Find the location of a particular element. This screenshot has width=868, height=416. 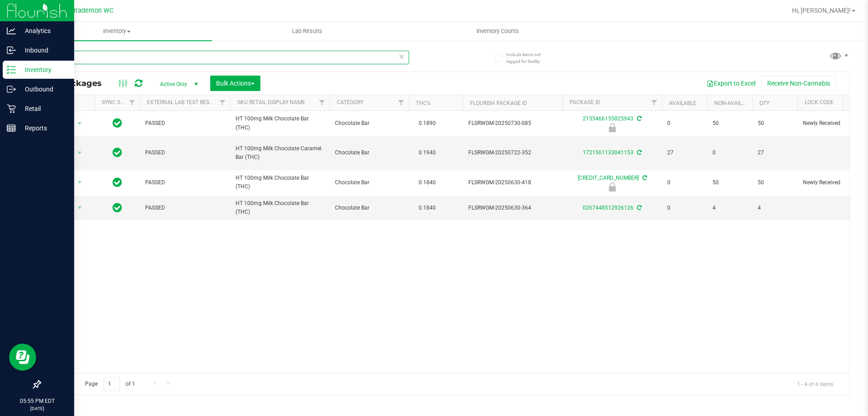

a: Sync Status is located at coordinates (119, 102).